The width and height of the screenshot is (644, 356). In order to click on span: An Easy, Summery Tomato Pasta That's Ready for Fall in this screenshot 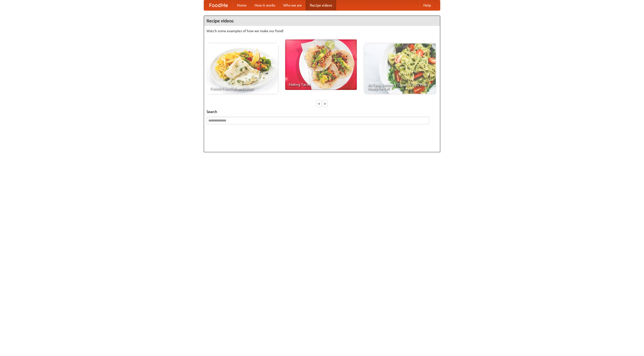, I will do `click(400, 87)`.